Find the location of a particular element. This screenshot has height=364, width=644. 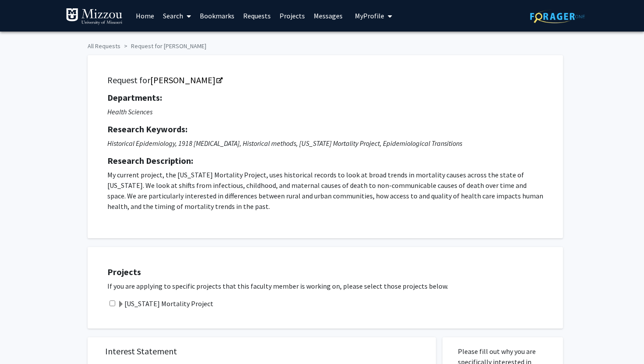

a: Opens in a new tab is located at coordinates (186, 80).